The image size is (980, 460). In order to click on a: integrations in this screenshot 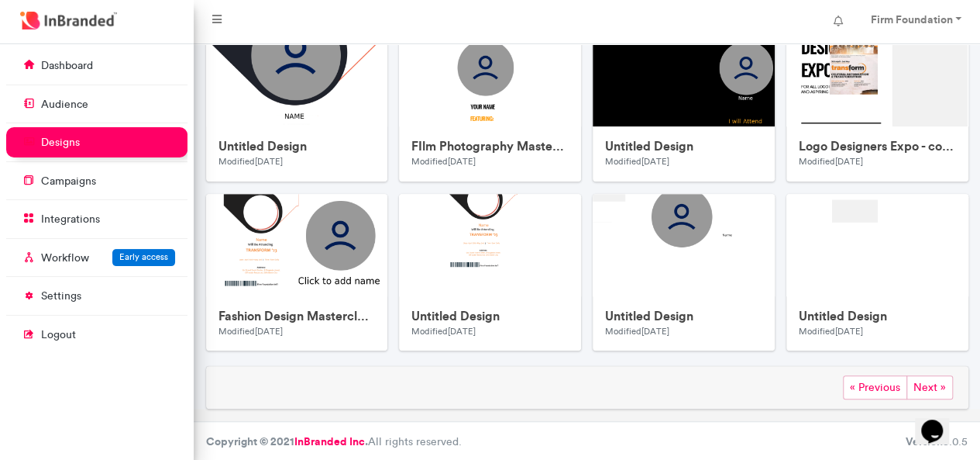, I will do `click(97, 219)`.